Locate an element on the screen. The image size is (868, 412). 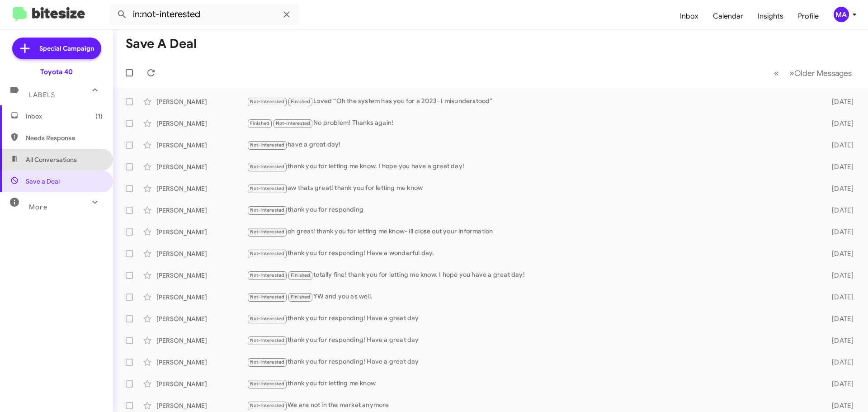
a: Insights is located at coordinates (771, 17).